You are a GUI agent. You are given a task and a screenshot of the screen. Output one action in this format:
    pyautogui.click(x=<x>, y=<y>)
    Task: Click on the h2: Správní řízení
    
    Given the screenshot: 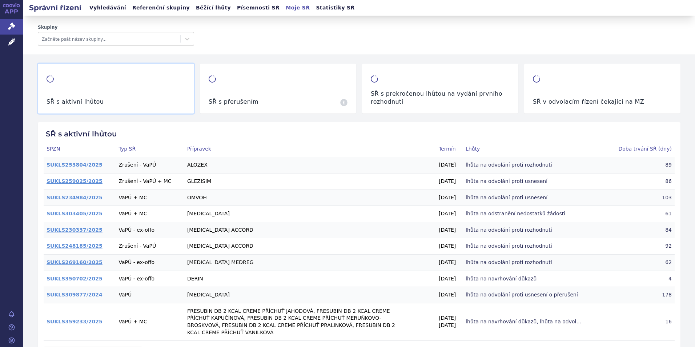 What is the action you would take?
    pyautogui.click(x=55, y=8)
    